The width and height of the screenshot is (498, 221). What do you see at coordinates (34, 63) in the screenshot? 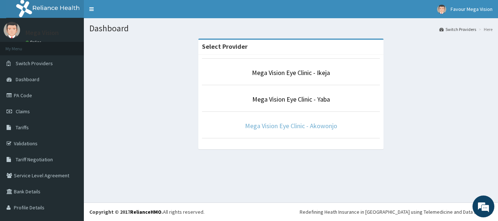
I see `span: Switch Providers` at bounding box center [34, 63].